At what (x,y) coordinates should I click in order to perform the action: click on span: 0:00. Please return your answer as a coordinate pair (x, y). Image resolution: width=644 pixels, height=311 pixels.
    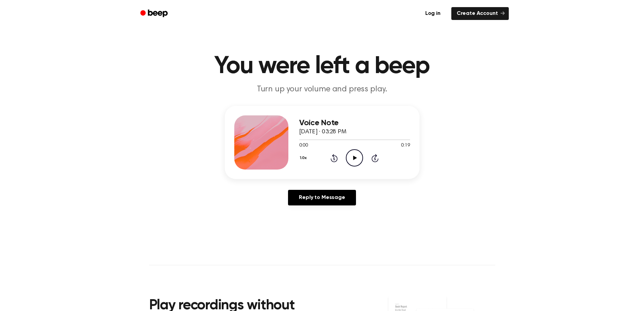
    Looking at the image, I should click on (304, 145).